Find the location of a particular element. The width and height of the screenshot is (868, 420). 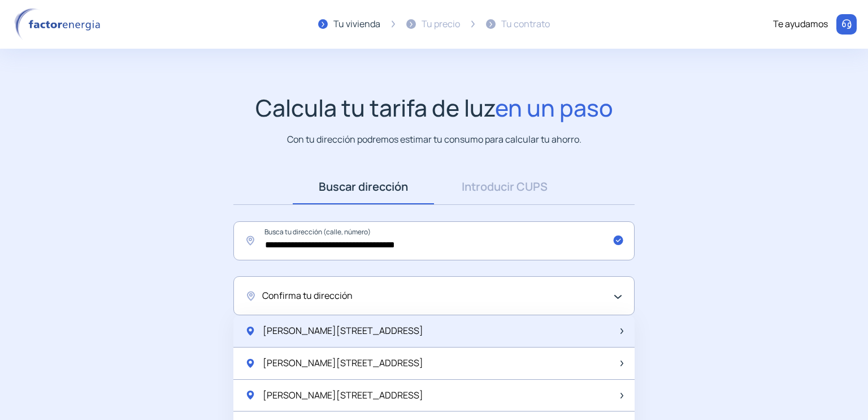

div: Tu contrato is located at coordinates (526, 24).